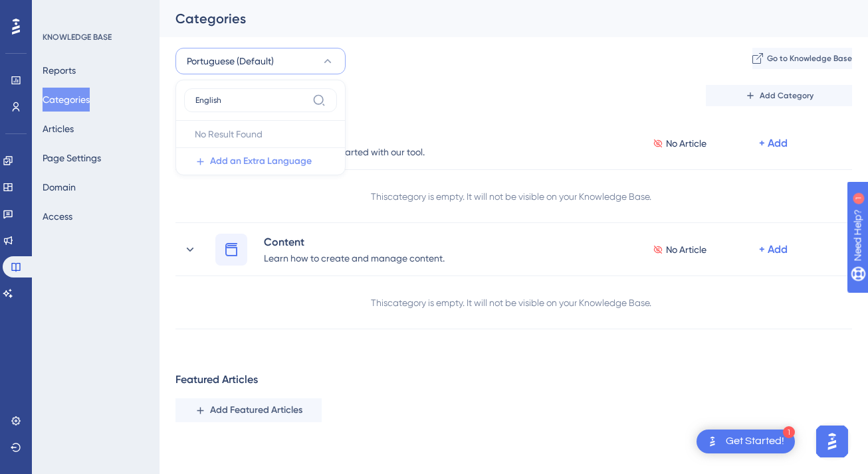  Describe the element at coordinates (755, 442) in the screenshot. I see `div: Get Started!` at that location.